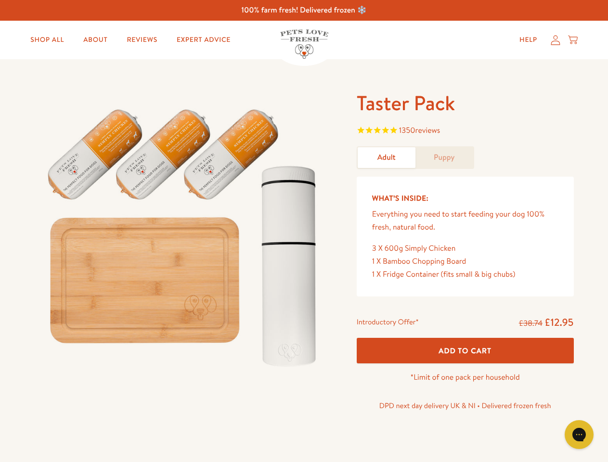 Image resolution: width=608 pixels, height=462 pixels. I want to click on button: Add To Cart, so click(465, 351).